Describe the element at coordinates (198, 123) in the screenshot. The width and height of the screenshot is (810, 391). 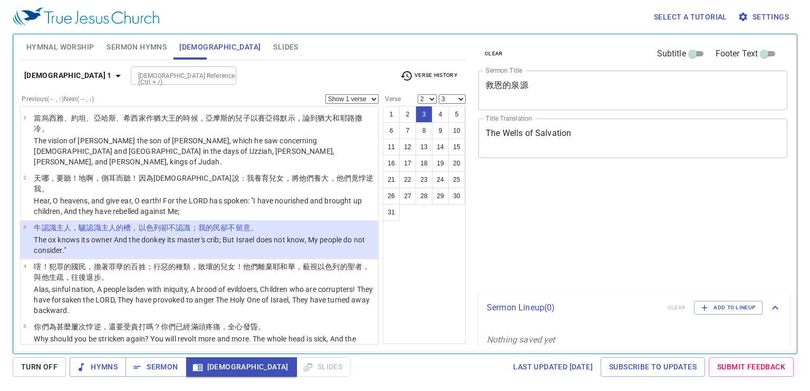
I see `wh3147: 、亞哈斯` at that location.